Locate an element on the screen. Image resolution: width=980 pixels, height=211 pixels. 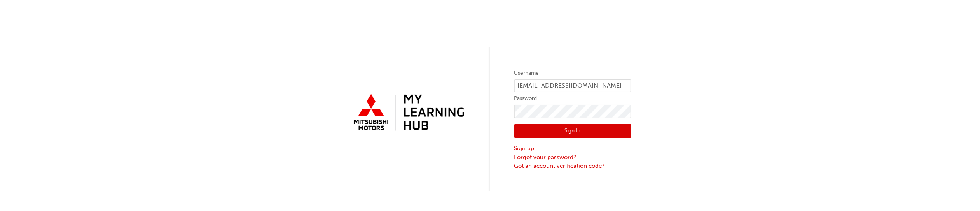
label: Username is located at coordinates (572, 73).